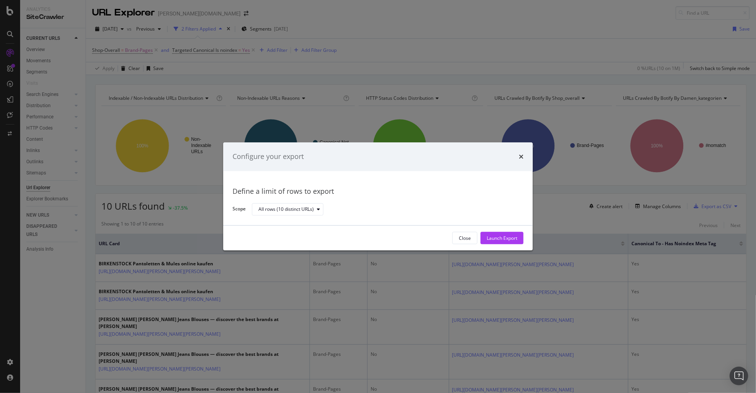 The image size is (756, 393). I want to click on div: Close, so click(465, 238).